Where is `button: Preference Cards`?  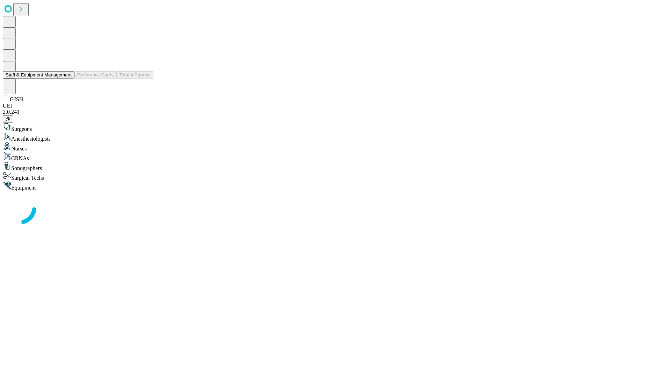
button: Preference Cards is located at coordinates (95, 75).